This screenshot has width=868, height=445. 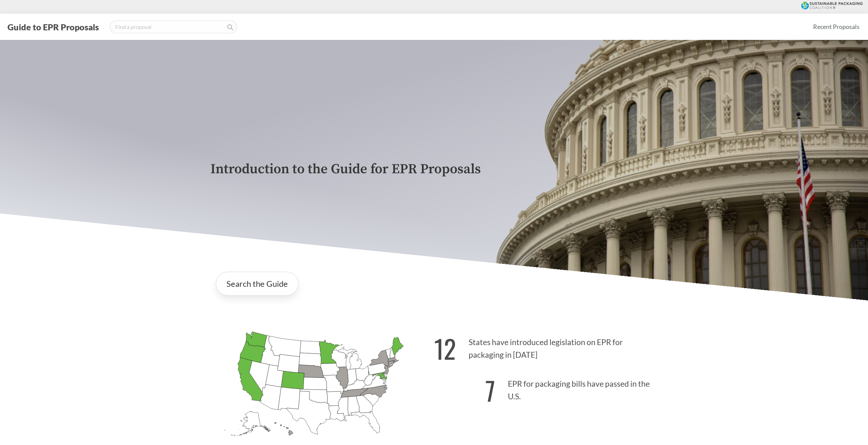 I want to click on input: Find a proposal, so click(x=174, y=27).